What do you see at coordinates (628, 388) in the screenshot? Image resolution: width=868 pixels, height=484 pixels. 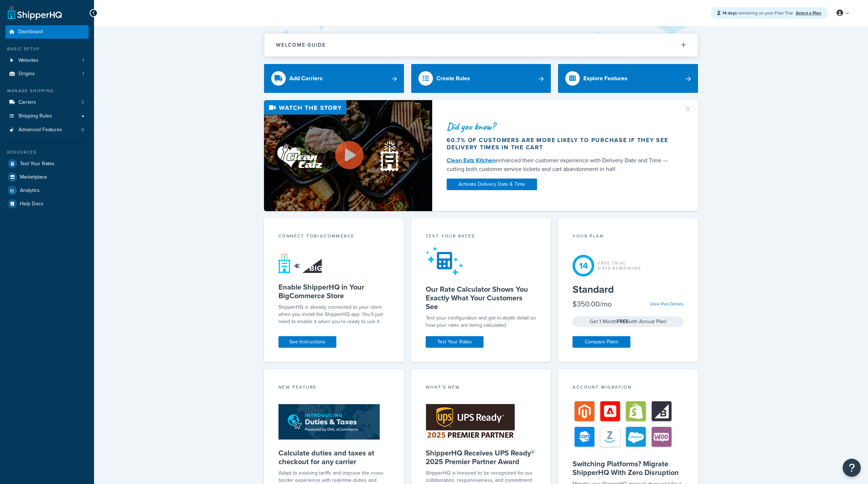 I see `div: Account Migration` at bounding box center [628, 388].